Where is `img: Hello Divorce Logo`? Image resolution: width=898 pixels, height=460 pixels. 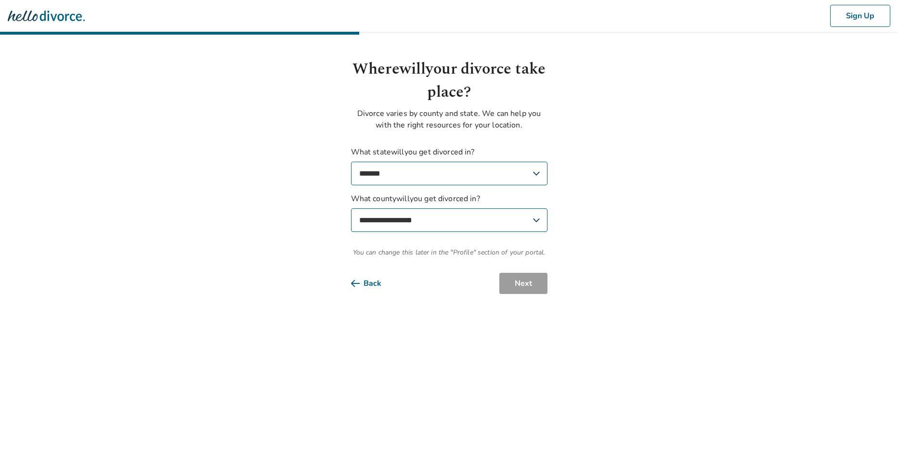 img: Hello Divorce Logo is located at coordinates (46, 16).